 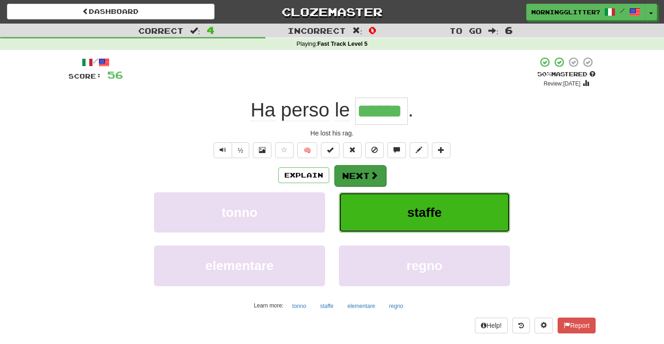 I want to click on a: Clozemaster, so click(x=332, y=12).